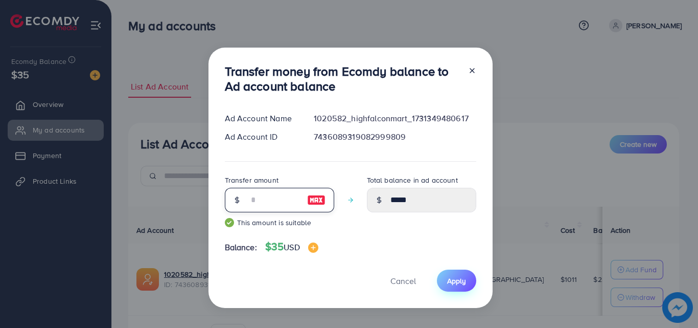 Image resolution: width=698 pixels, height=328 pixels. I want to click on label: Total balance in ad account, so click(412, 180).